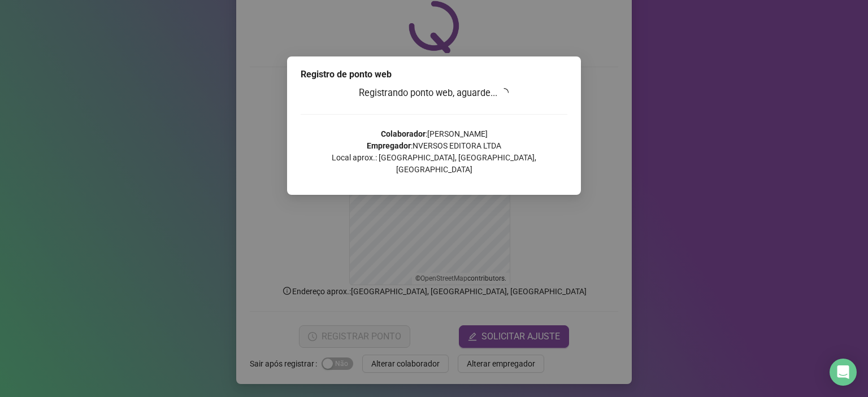 This screenshot has width=868, height=397. I want to click on span: loading, so click(504, 93).